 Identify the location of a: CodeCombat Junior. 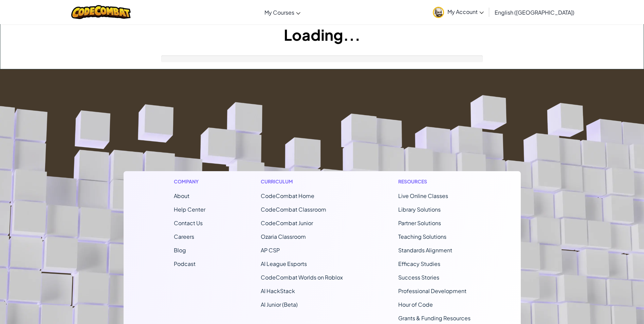
(287, 223).